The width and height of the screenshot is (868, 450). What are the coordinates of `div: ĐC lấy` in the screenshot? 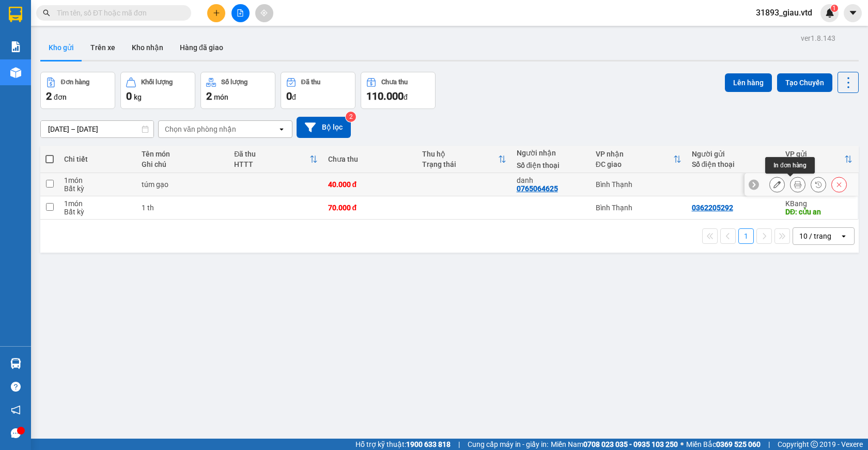 It's located at (815, 164).